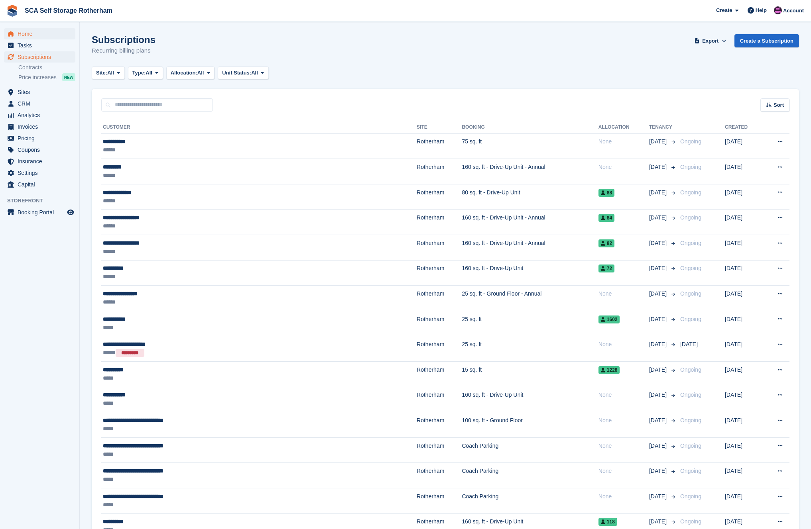 This screenshot has height=529, width=811. Describe the element at coordinates (778, 10) in the screenshot. I see `img: Dale Chapman` at that location.